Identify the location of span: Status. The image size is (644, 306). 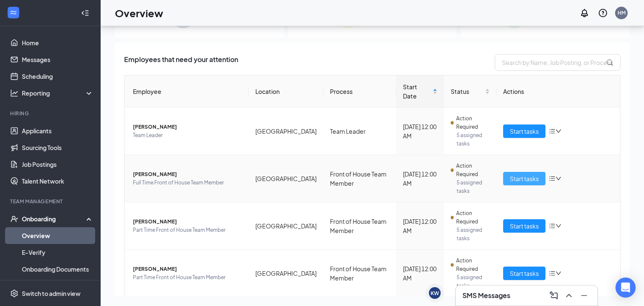
(466, 91).